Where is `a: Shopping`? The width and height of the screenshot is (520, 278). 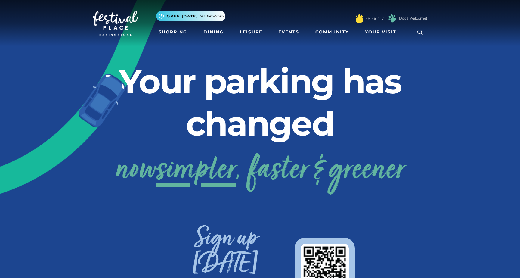
a: Shopping is located at coordinates (173, 32).